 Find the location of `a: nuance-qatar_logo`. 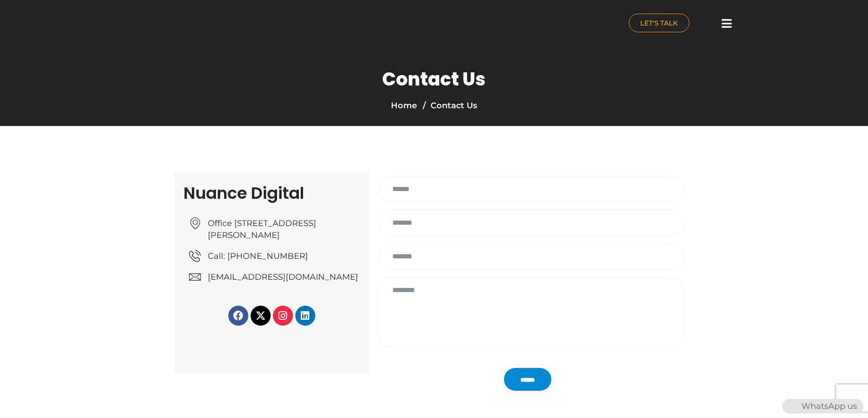

a: nuance-qatar_logo is located at coordinates (270, 24).